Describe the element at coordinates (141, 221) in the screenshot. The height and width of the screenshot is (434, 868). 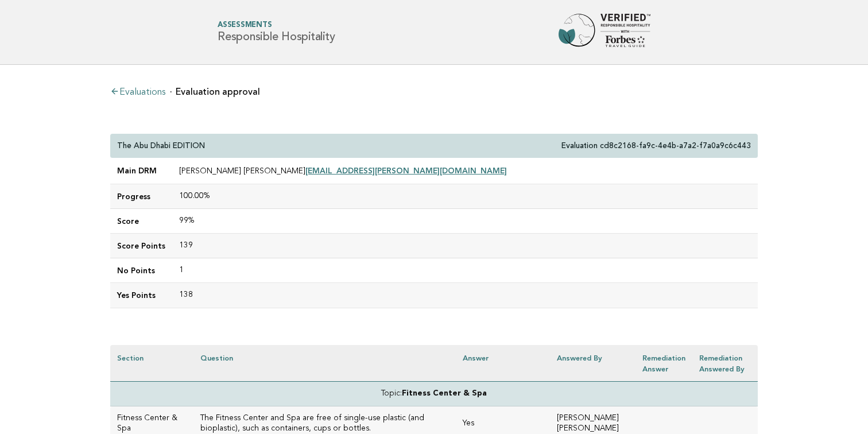
I see `td: Score` at that location.